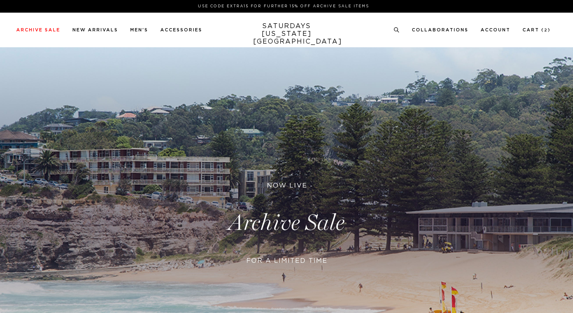  What do you see at coordinates (181, 30) in the screenshot?
I see `a: Accessories` at bounding box center [181, 30].